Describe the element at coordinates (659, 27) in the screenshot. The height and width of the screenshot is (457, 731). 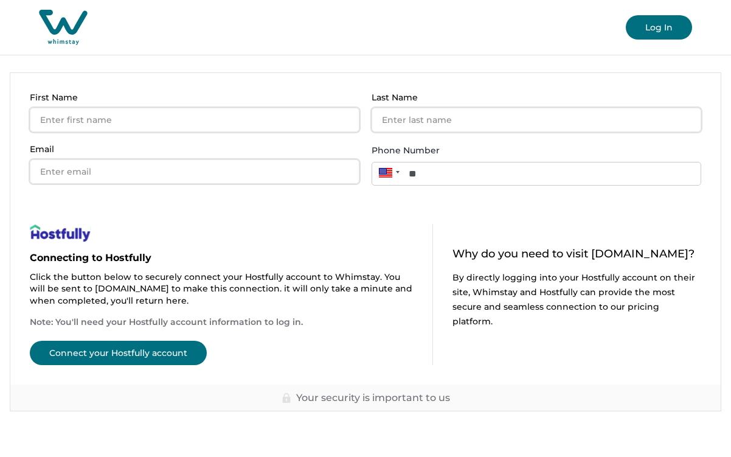
I see `button: Log In` at that location.